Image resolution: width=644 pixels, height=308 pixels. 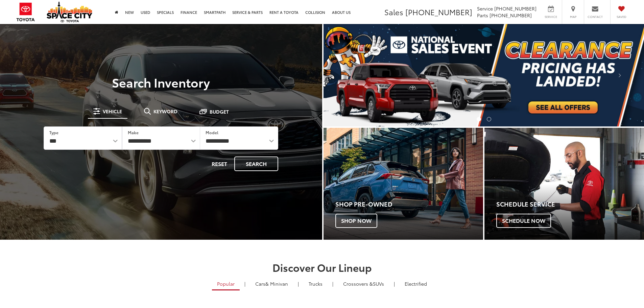 What do you see at coordinates (409, 204) in the screenshot?
I see `h4: Shop Pre-Owned` at bounding box center [409, 204].